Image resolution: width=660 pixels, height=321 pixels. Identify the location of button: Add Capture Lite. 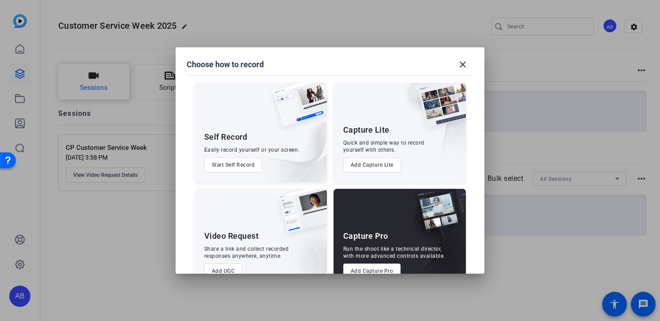
(372, 165).